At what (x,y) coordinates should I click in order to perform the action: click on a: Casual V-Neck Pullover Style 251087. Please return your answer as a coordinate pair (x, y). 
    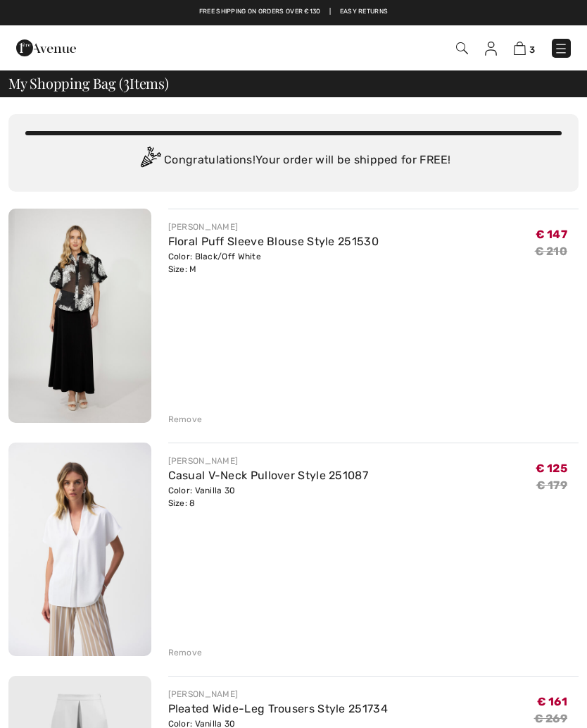
    Looking at the image, I should click on (268, 475).